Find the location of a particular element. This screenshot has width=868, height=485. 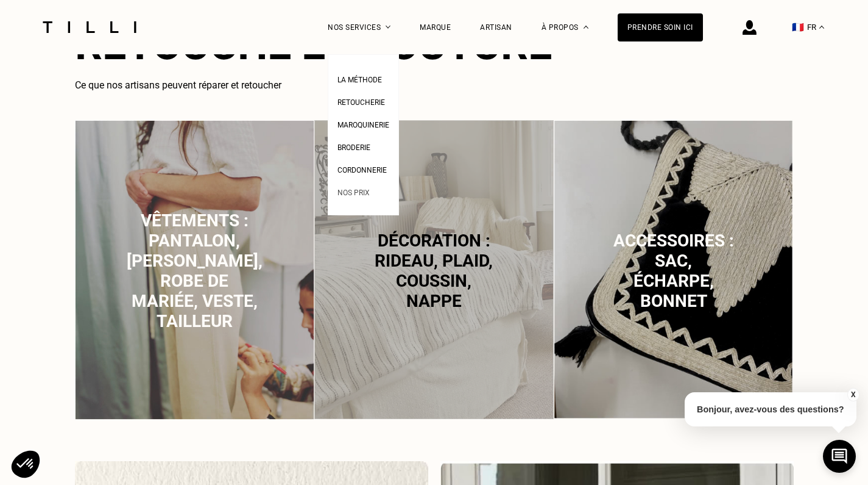

img: menu déroulant is located at coordinates (822, 27).